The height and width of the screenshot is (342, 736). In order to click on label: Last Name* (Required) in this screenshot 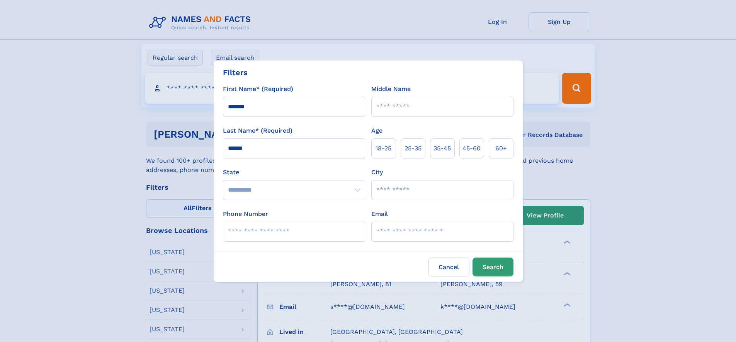, I will do `click(258, 131)`.